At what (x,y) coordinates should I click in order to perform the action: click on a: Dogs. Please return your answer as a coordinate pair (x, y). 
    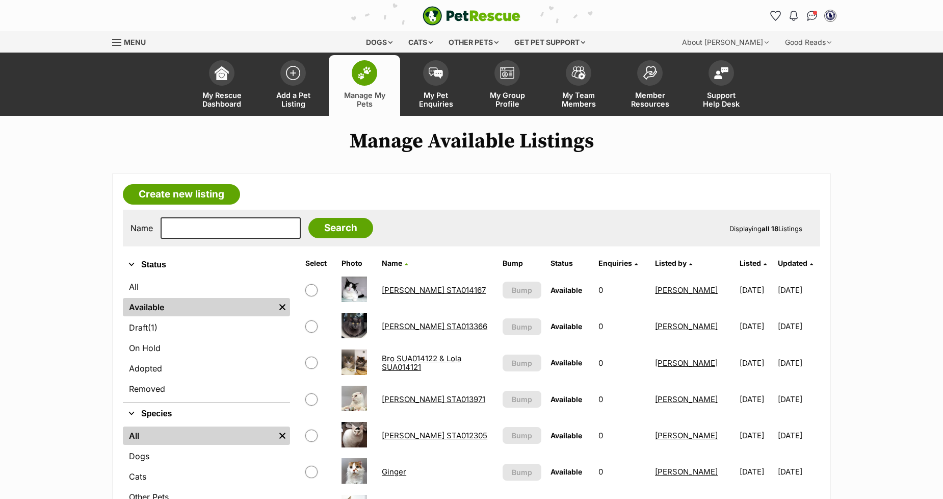
    Looking at the image, I should click on (206, 456).